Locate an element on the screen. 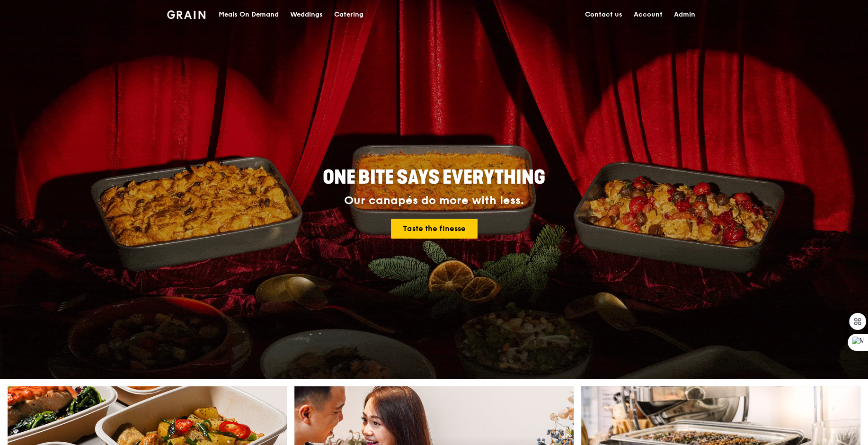 The width and height of the screenshot is (868, 445). div: Our canapés do more with less. is located at coordinates (434, 200).